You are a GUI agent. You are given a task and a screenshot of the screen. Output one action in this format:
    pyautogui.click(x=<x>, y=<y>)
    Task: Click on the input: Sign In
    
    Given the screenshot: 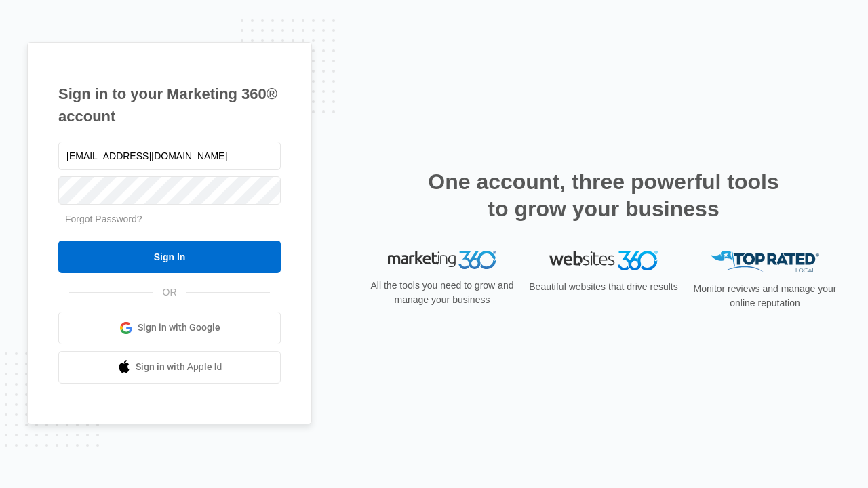 What is the action you would take?
    pyautogui.click(x=169, y=257)
    